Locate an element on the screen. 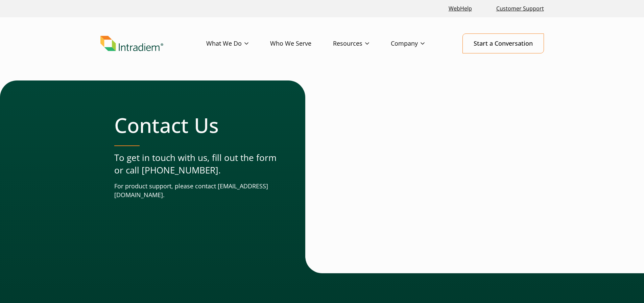 The width and height of the screenshot is (644, 303). a: Who We Serve is located at coordinates (302, 44).